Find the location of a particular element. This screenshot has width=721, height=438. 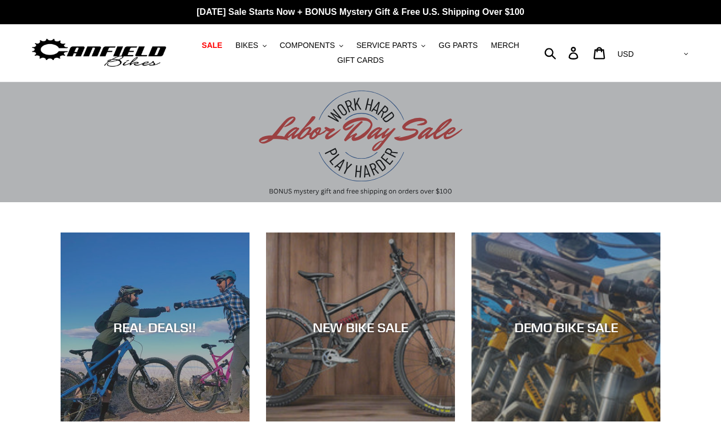

span: SERVICE PARTS is located at coordinates (387, 45).